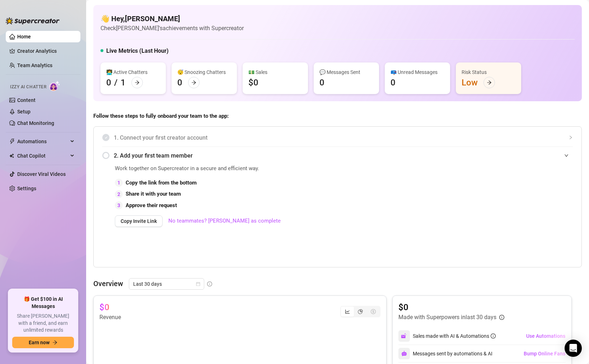 The height and width of the screenshot is (364, 589). What do you see at coordinates (488, 72) in the screenshot?
I see `div: Risk Status` at bounding box center [488, 72].